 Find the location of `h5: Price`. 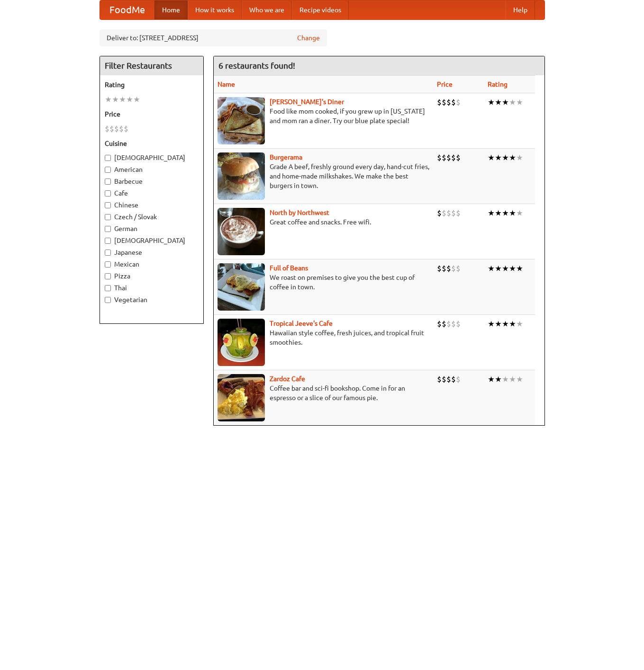

h5: Price is located at coordinates (152, 114).